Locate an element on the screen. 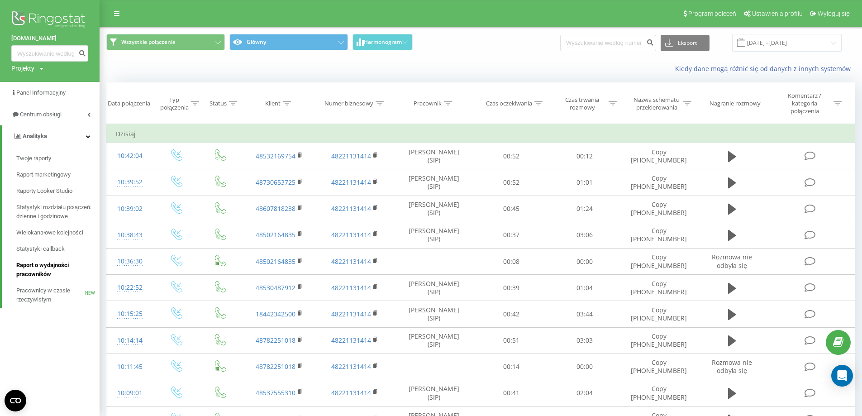 This screenshot has height=416, width=862. div: Klient is located at coordinates (273, 103).